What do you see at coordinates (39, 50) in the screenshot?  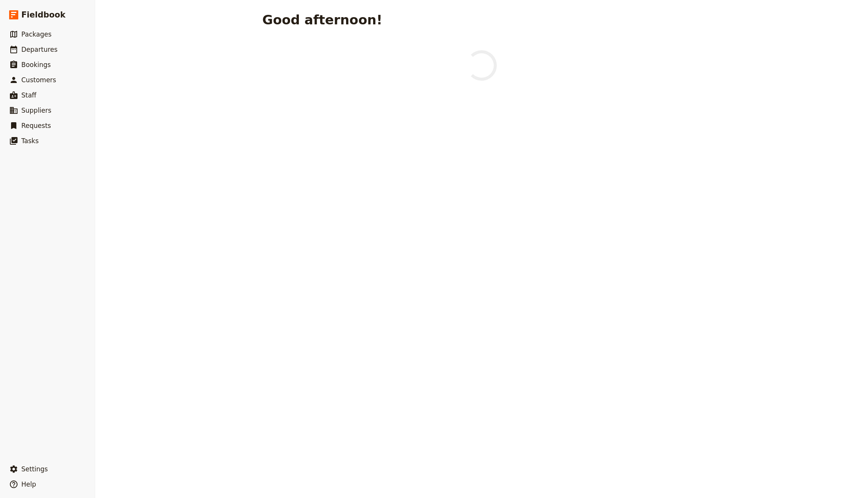 I see `span: Departures` at bounding box center [39, 50].